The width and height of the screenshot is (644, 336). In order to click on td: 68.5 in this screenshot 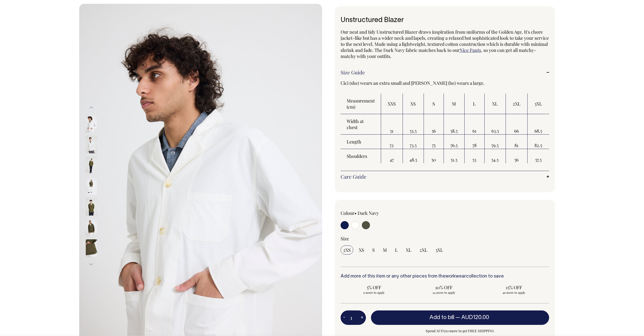, I will do `click(538, 124)`.